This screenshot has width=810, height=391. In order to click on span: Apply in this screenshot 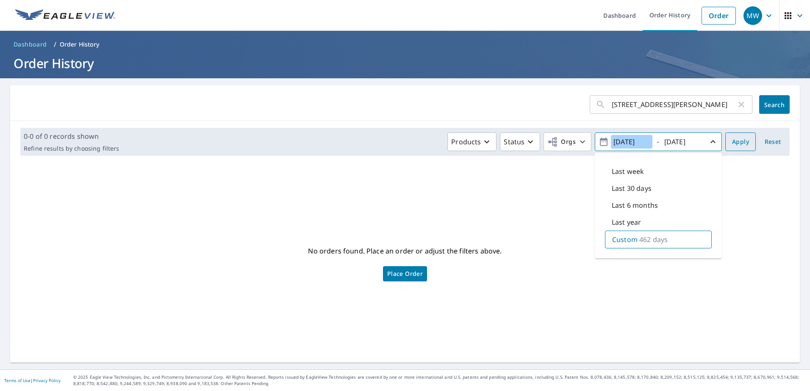, I will do `click(740, 142)`.